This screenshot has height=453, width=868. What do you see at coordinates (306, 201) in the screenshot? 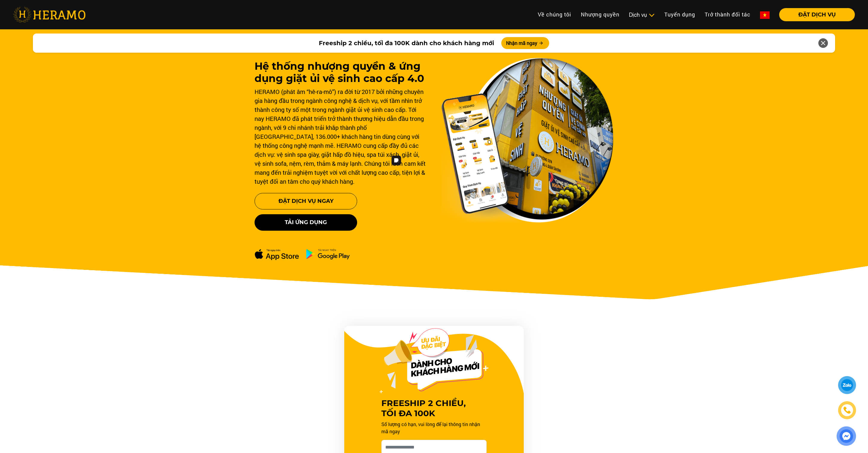
I see `button: Đặt Dịch Vụ Ngay` at bounding box center [306, 201].